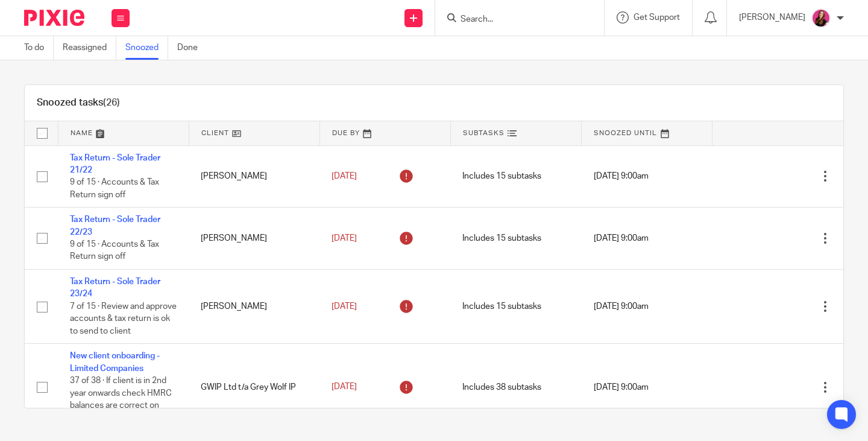 The image size is (868, 441). I want to click on a: Snoozed, so click(147, 47).